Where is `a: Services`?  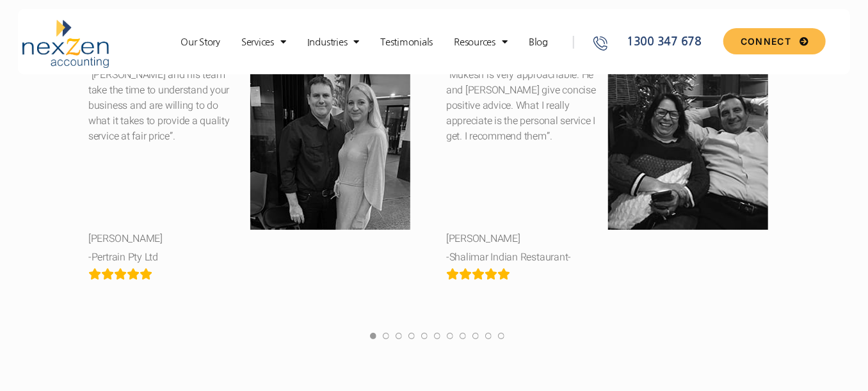 a: Services is located at coordinates (264, 42).